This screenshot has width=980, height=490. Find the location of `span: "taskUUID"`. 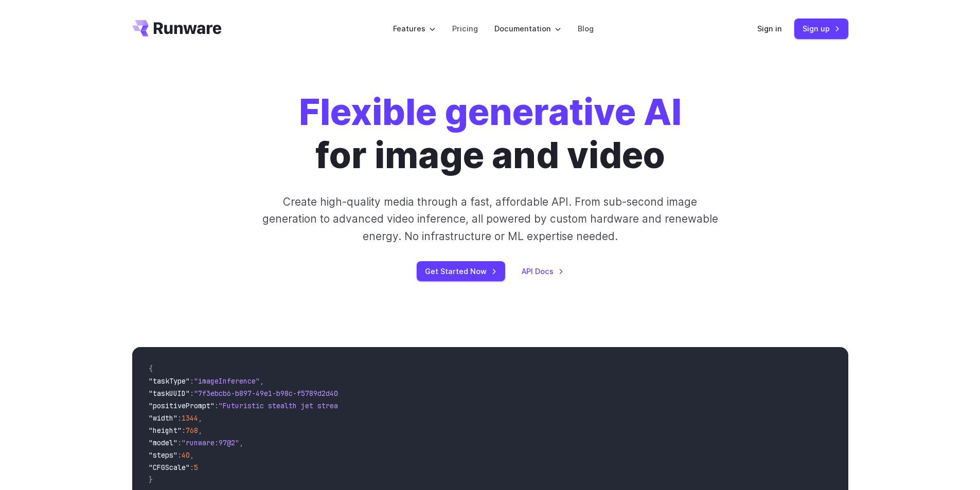

span: "taskUUID" is located at coordinates (169, 393).